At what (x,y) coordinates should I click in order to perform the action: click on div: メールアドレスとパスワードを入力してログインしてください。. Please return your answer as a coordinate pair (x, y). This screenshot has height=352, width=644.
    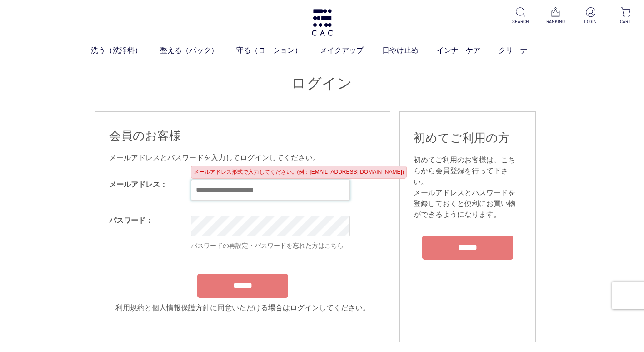
    Looking at the image, I should click on (243, 158).